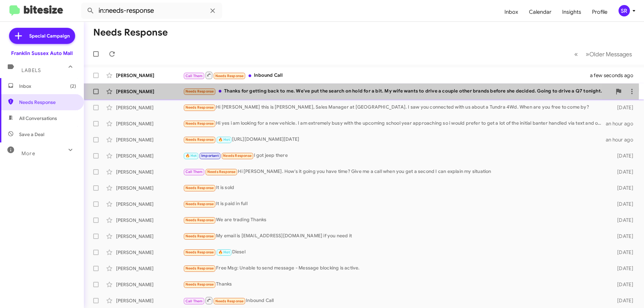 The width and height of the screenshot is (644, 308). I want to click on span: Save a Deal, so click(31, 134).